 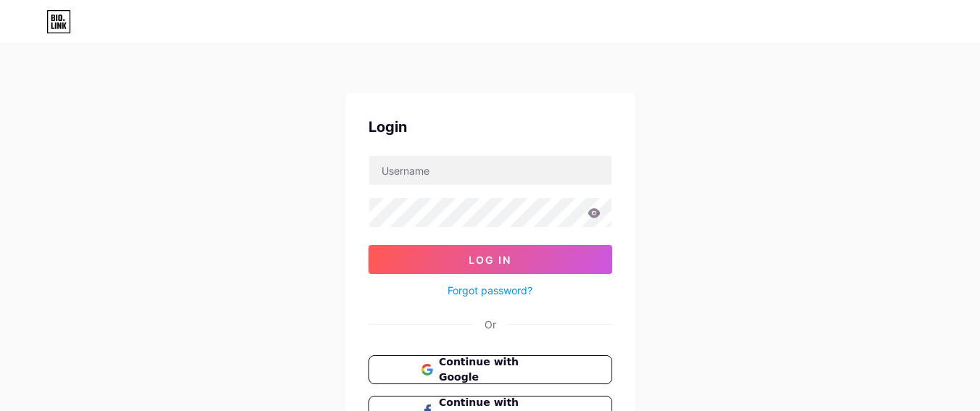 What do you see at coordinates (490, 170) in the screenshot?
I see `input: Username` at bounding box center [490, 170].